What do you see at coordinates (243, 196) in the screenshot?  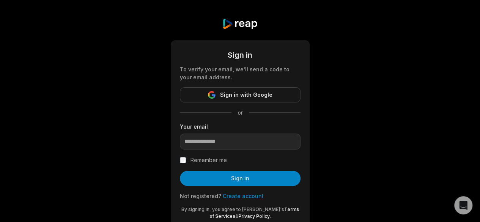 I see `a: Create account` at bounding box center [243, 196].